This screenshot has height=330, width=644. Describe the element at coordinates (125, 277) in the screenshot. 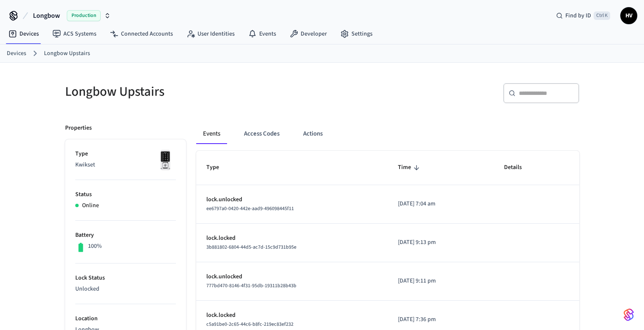

I see `p: Lock Status` at that location.